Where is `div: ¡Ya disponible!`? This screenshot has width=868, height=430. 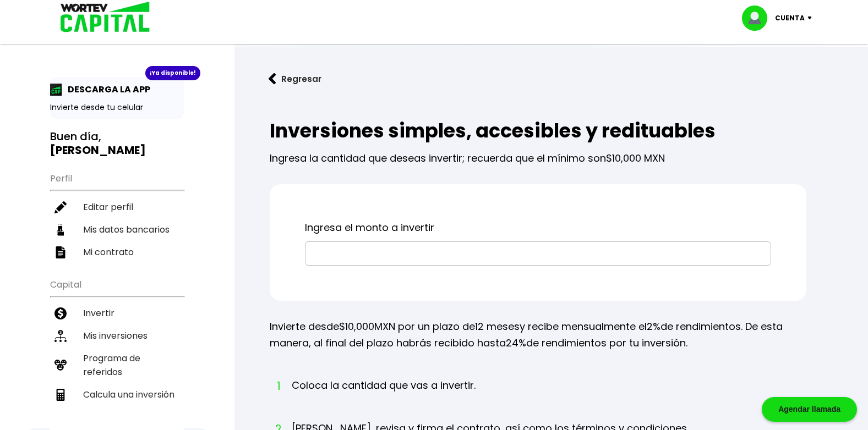
div: ¡Ya disponible! is located at coordinates (173, 73).